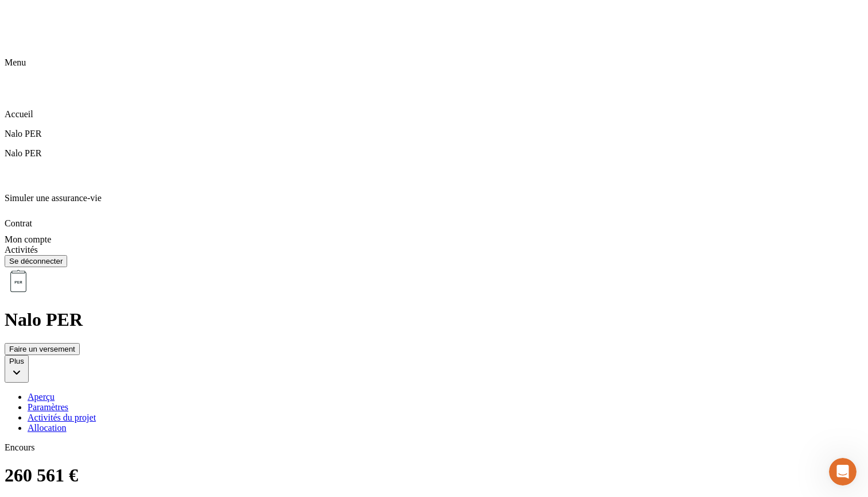 This screenshot has width=868, height=497. What do you see at coordinates (42, 348) in the screenshot?
I see `button: Faire un versement` at bounding box center [42, 348].